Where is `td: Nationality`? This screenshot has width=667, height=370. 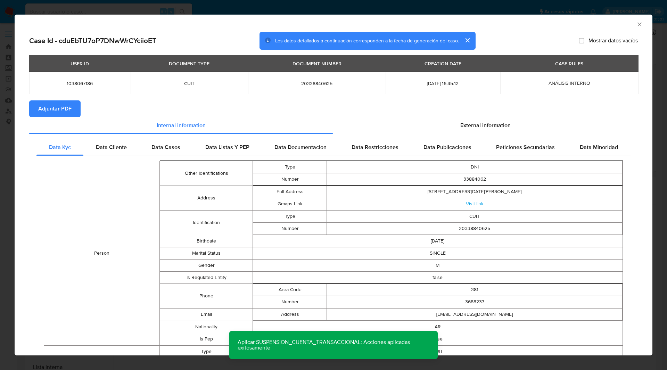
td: Nationality is located at coordinates (206, 327).